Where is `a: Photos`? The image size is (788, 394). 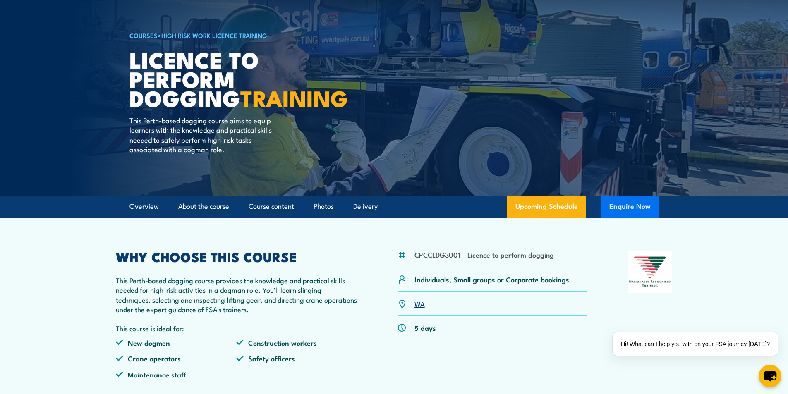
a: Photos is located at coordinates (324, 207).